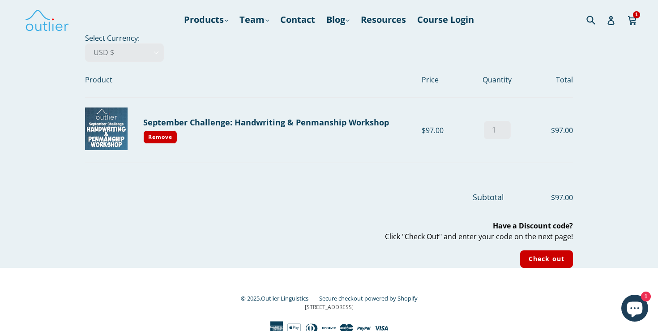 The width and height of the screenshot is (658, 331). Describe the element at coordinates (636, 14) in the screenshot. I see `span: 1` at that location.